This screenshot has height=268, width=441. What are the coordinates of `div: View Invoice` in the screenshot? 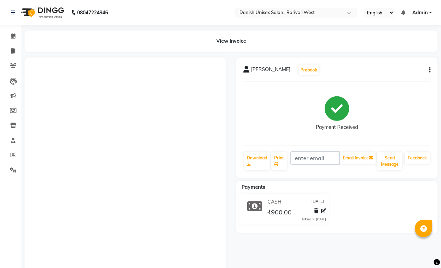 It's located at (231, 41).